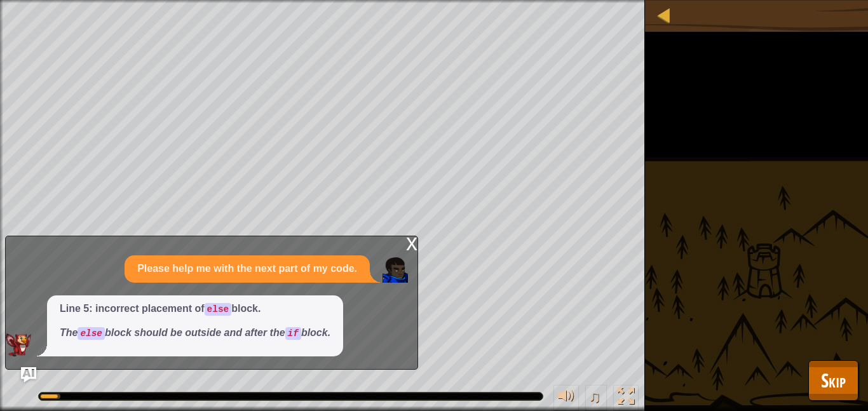  Describe the element at coordinates (395, 270) in the screenshot. I see `img: Player` at that location.